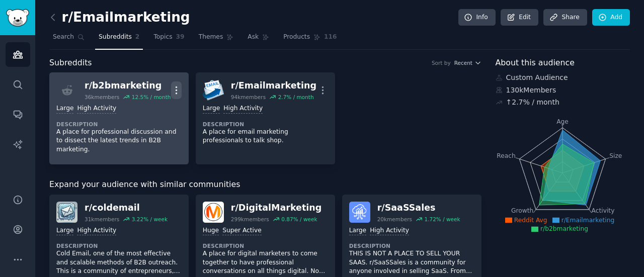 The width and height of the screenshot is (644, 277). I want to click on a: Search, so click(69, 39).